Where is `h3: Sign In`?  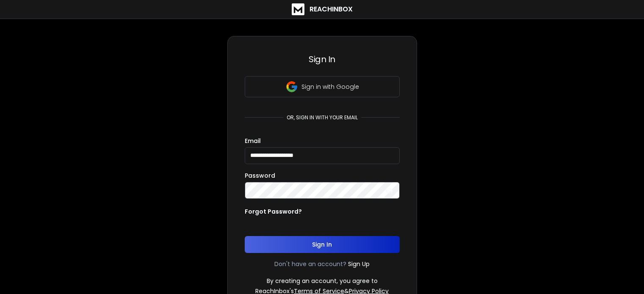
h3: Sign In is located at coordinates (322, 59).